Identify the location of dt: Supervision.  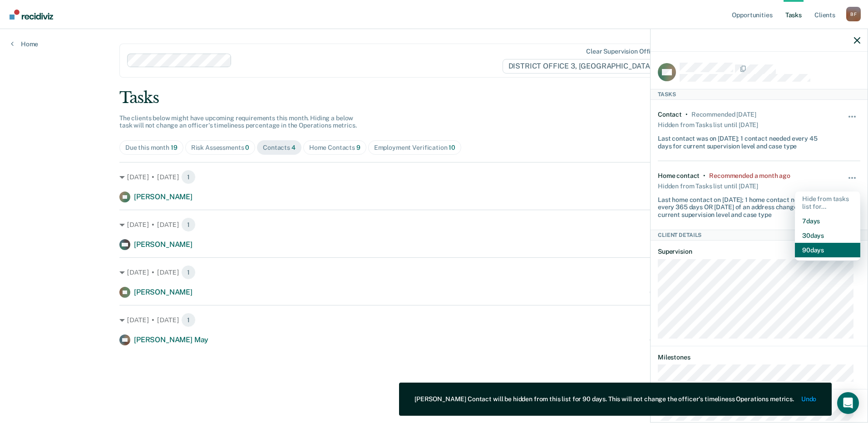
(759, 252).